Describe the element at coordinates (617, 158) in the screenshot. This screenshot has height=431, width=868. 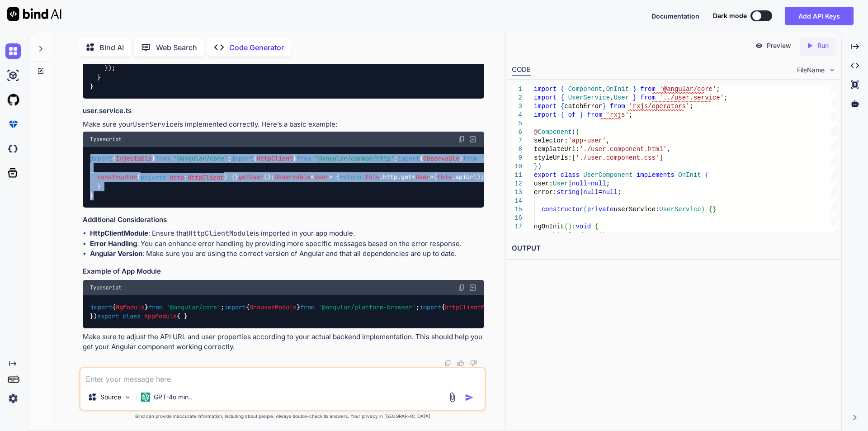
I see `span: './user.component.css'` at that location.